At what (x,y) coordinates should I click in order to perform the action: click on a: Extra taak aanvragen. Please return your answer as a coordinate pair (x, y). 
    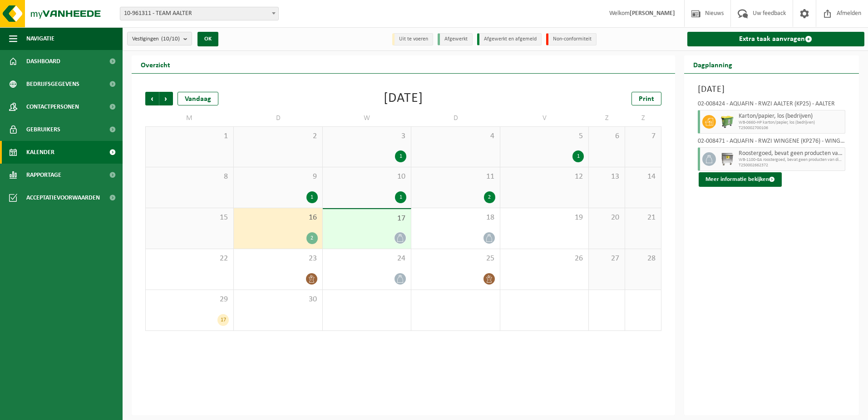
    Looking at the image, I should click on (775, 39).